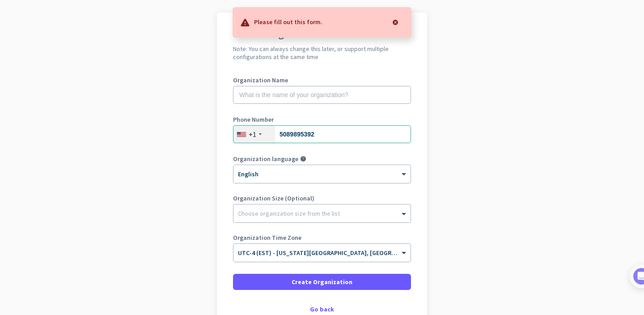  What do you see at coordinates (322, 198) in the screenshot?
I see `label: Organization Size (Optional)` at bounding box center [322, 198].